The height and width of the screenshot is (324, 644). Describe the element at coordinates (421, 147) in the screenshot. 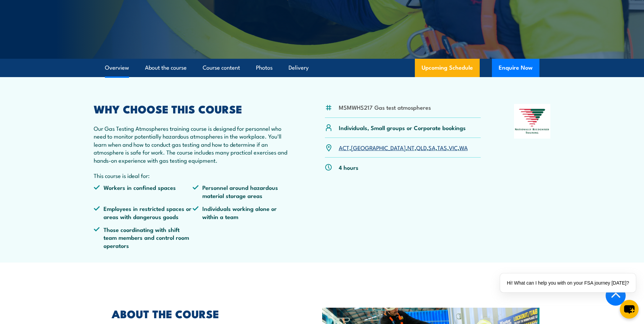

I see `a: QLD` at that location.